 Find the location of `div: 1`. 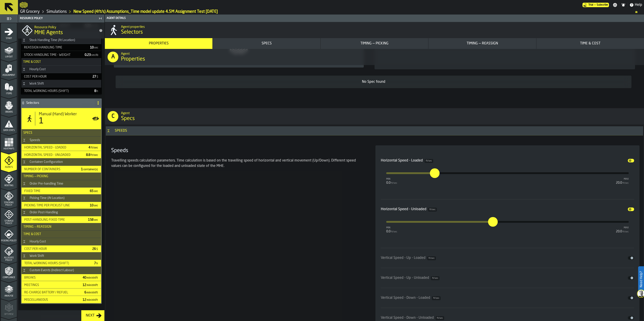

div: 1 is located at coordinates (41, 121).